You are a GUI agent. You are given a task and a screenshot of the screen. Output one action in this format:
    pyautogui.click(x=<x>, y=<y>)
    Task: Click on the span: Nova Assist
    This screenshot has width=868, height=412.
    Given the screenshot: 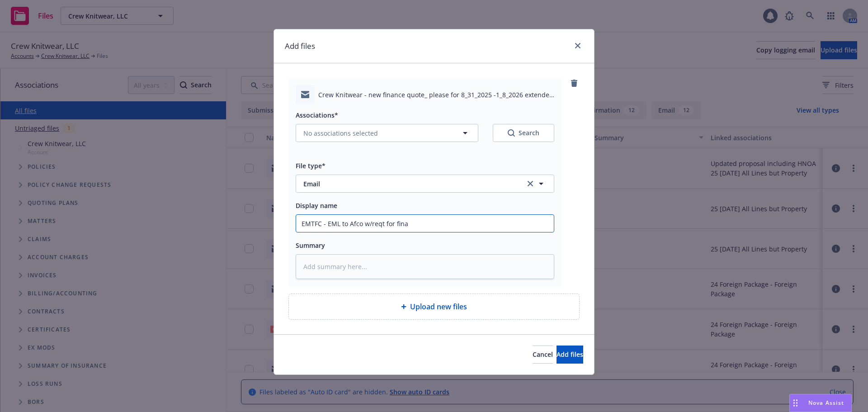 What is the action you would take?
    pyautogui.click(x=826, y=403)
    